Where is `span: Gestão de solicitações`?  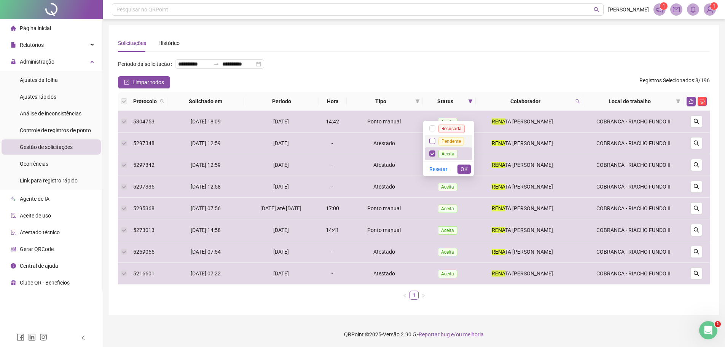 span: Gestão de solicitações is located at coordinates (46, 147).